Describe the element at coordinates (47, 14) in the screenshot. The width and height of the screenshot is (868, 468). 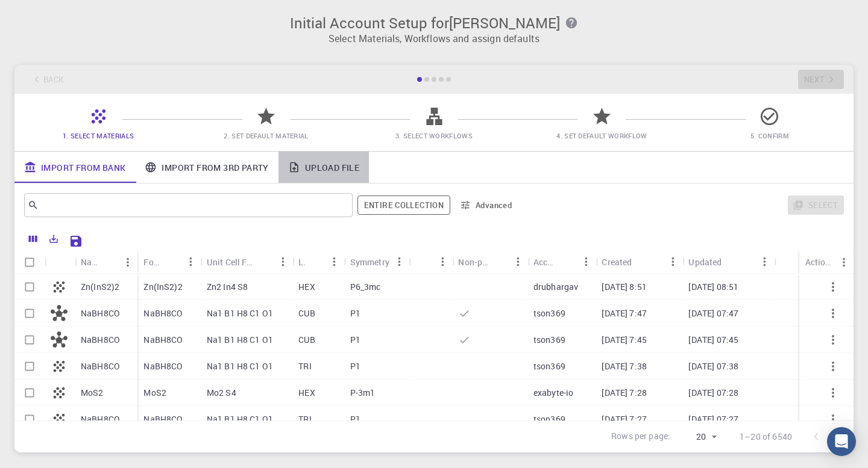
I see `span: Support` at that location.